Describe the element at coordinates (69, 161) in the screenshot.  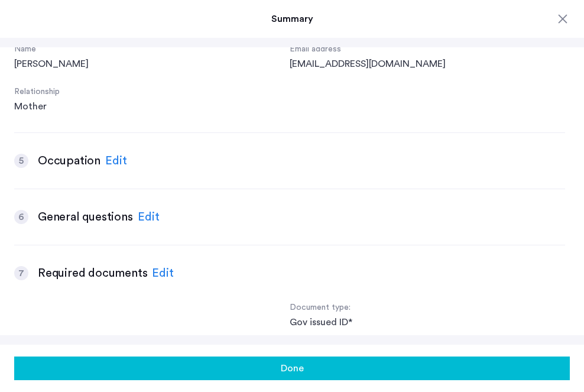
I see `h3: Occupation` at that location.